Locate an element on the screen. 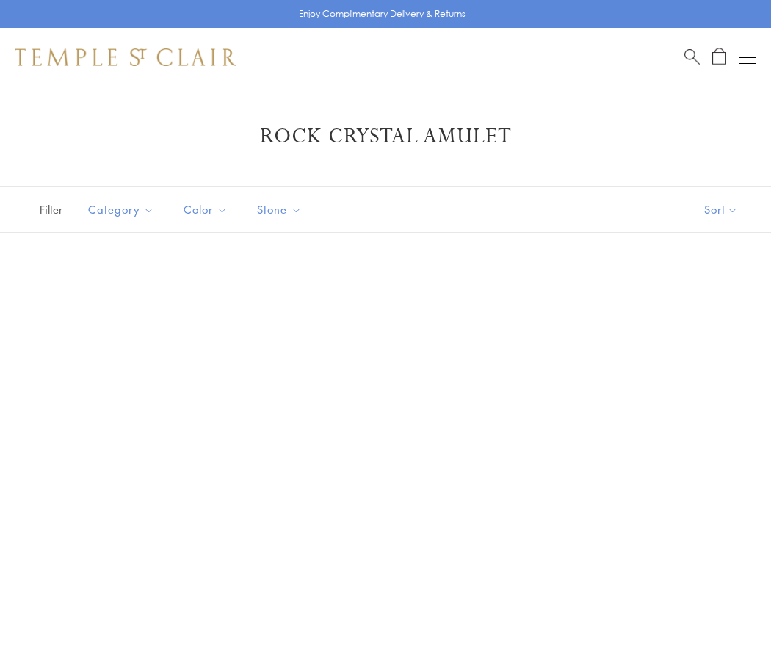 This screenshot has width=771, height=652. img: Temple St. Clair is located at coordinates (126, 57).